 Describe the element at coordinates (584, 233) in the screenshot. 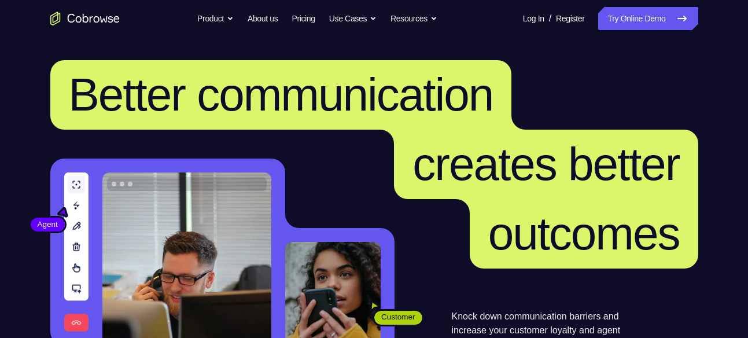

I see `span: outcomes` at that location.